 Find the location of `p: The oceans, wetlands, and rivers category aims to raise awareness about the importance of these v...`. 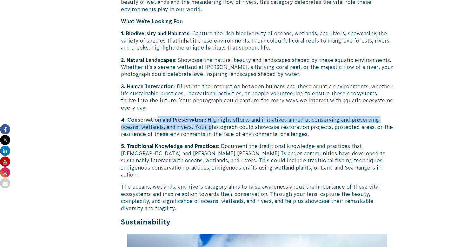

p: The oceans, wetlands, and rivers category aims to raise awareness about the importance of these v... is located at coordinates (257, 198).